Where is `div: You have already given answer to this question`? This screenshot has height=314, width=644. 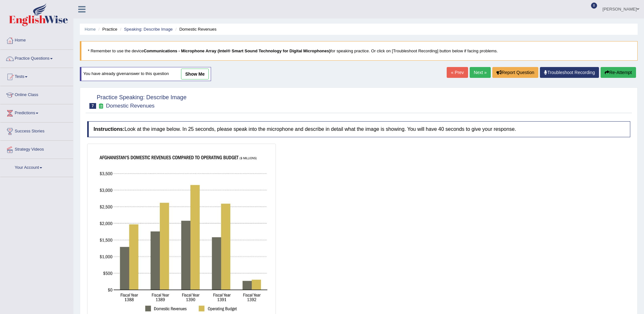
div: You have already given answer to this question is located at coordinates (145, 74).